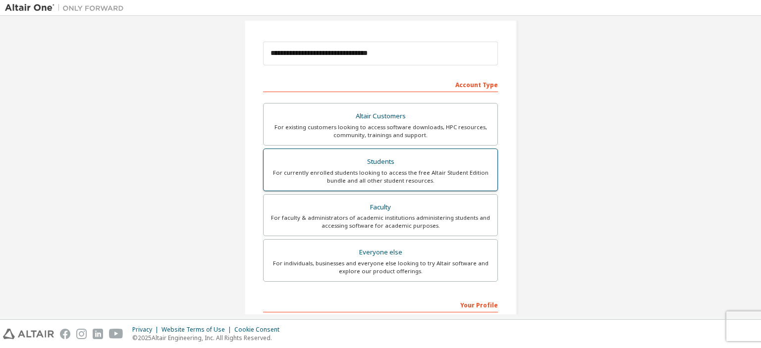 This screenshot has width=761, height=348. What do you see at coordinates (67, 8) in the screenshot?
I see `img: Altair One` at bounding box center [67, 8].